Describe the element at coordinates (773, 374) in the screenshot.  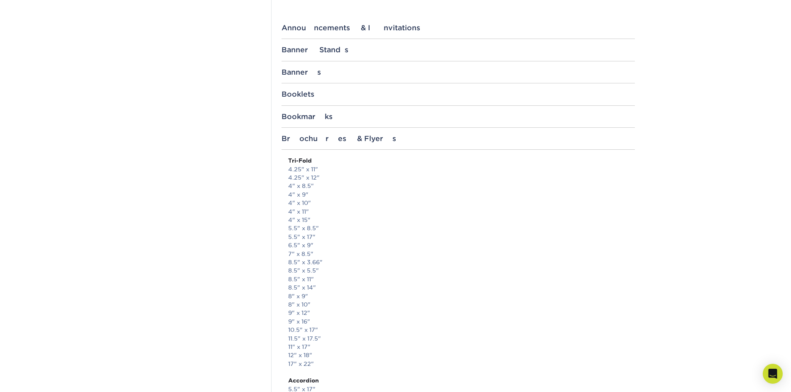
I see `div: Open Intercom Messenger` at that location.